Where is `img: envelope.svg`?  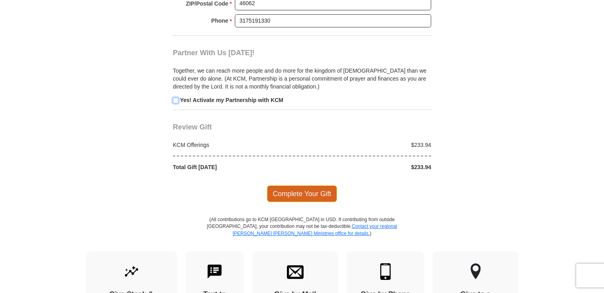 img: envelope.svg is located at coordinates (295, 272).